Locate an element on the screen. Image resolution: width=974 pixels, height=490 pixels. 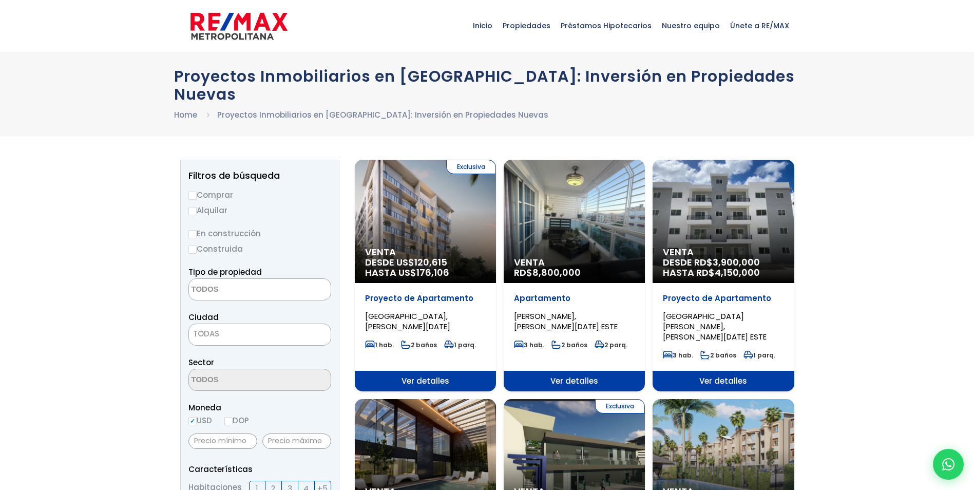
input: Construida is located at coordinates (193, 250).